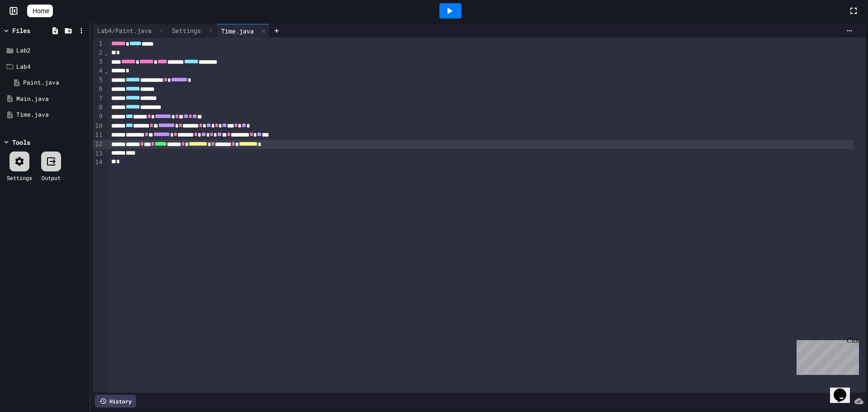 Image resolution: width=868 pixels, height=412 pixels. What do you see at coordinates (55, 83) in the screenshot?
I see `div: Paint.java` at bounding box center [55, 83].